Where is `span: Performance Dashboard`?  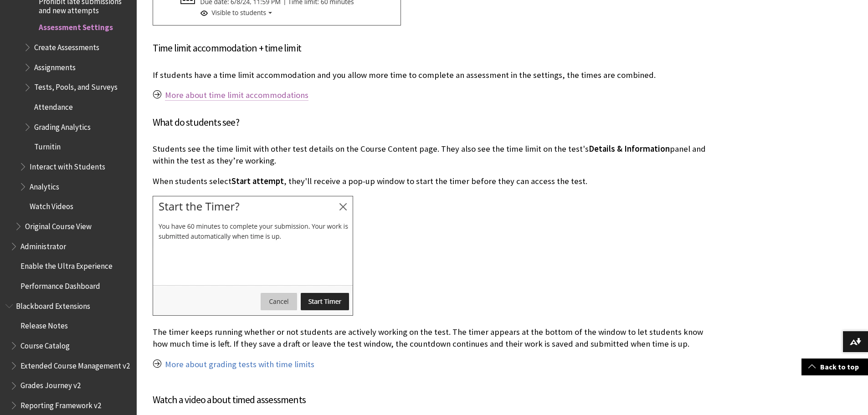 span: Performance Dashboard is located at coordinates (60, 284).